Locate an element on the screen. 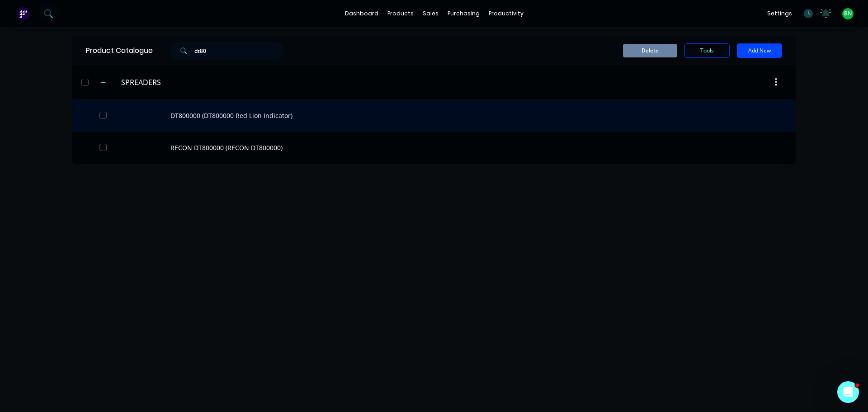  div: purchasing is located at coordinates (463, 13).